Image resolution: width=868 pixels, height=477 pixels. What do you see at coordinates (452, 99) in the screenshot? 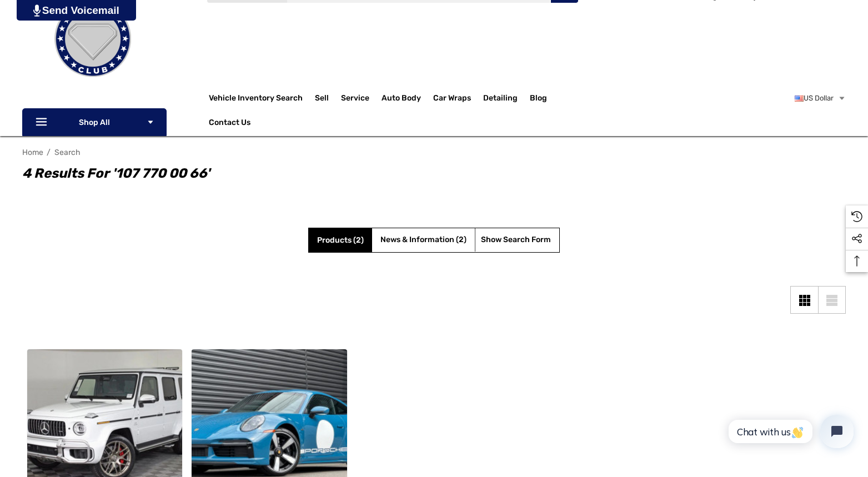
I see `span: Car Wraps` at bounding box center [452, 99].